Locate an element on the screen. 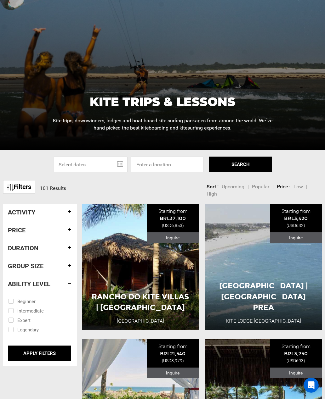 The width and height of the screenshot is (325, 399). button: Safari is located at coordinates (47, 189).